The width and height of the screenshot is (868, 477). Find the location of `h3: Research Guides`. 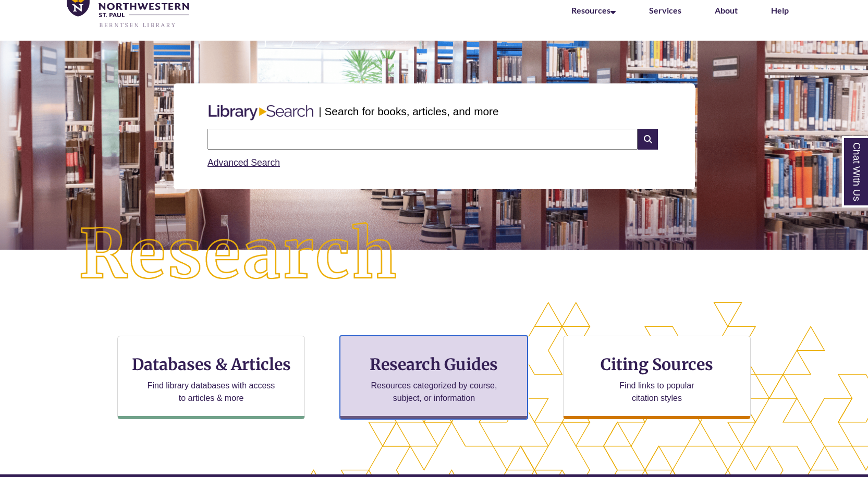

h3: Research Guides is located at coordinates (434, 365).